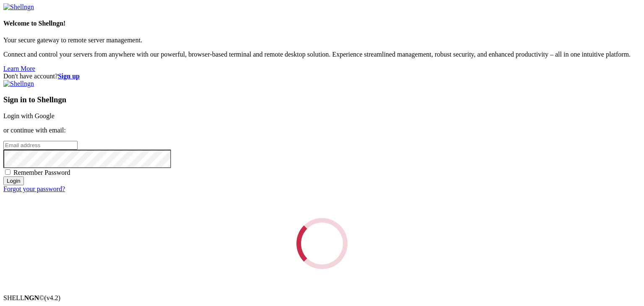 Image resolution: width=644 pixels, height=306 pixels. I want to click on a: Forgot your password?, so click(34, 189).